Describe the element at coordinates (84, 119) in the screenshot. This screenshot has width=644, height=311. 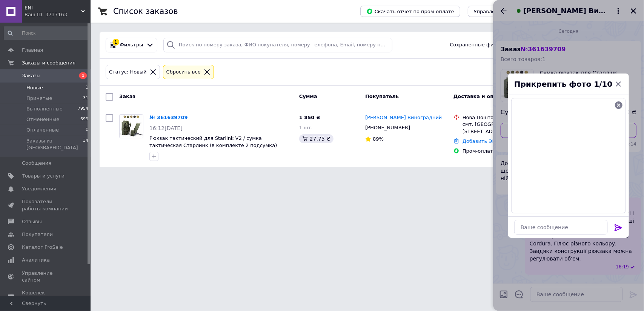
I see `span: 699` at that location.